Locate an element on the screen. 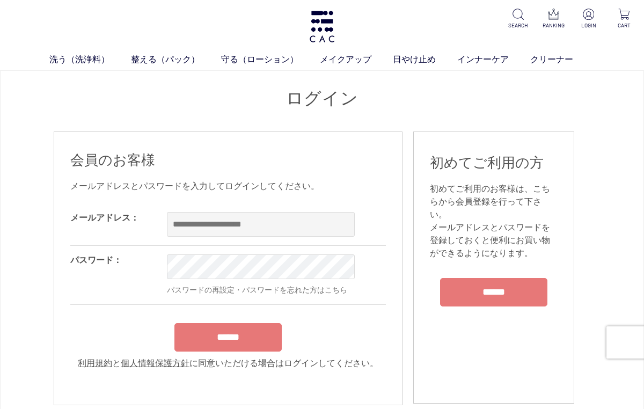 This screenshot has height=409, width=644. a: 個人情報保護方針 is located at coordinates (155, 363).